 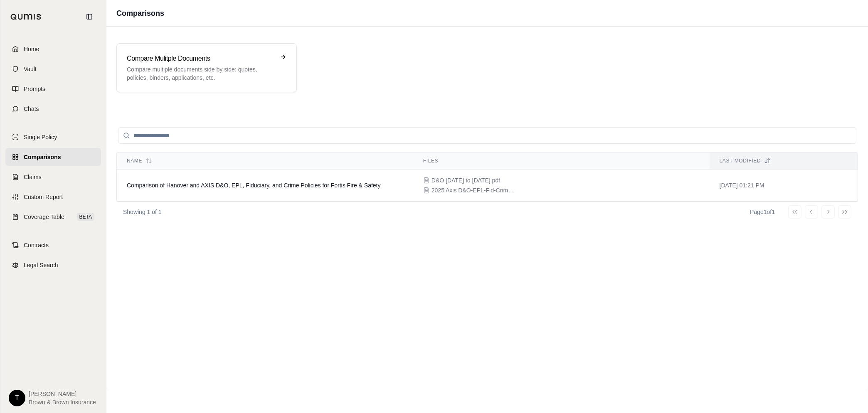 I want to click on span: Custom Report, so click(x=43, y=197).